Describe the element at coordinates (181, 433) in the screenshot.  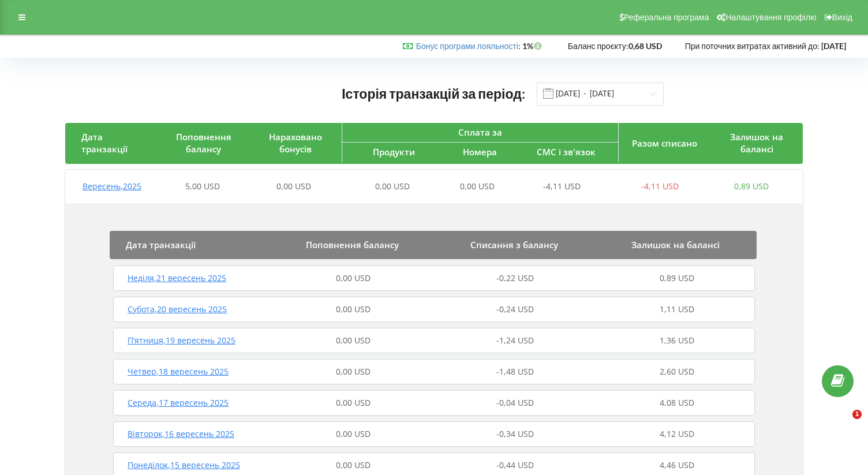
I see `span: Вівторок , 16 вересень 2025` at that location.